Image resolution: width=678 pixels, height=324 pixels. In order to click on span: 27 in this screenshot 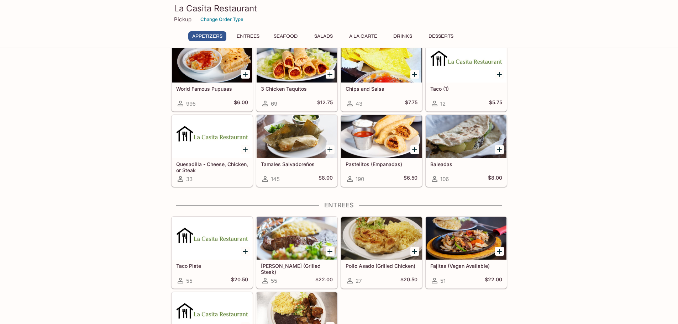, I will do `click(359, 281)`.